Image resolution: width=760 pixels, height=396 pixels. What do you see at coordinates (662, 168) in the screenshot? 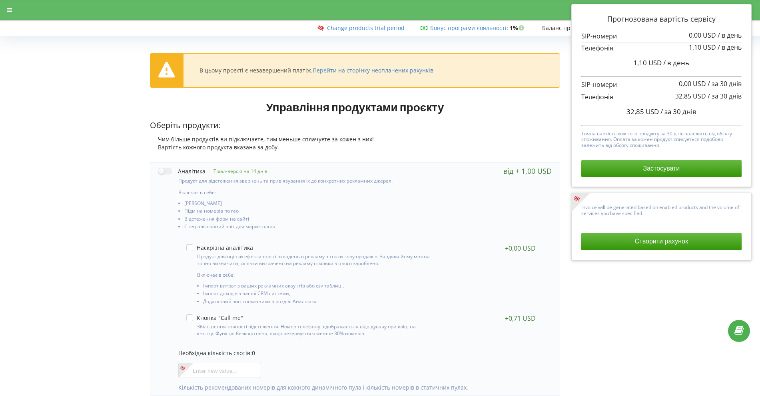
I see `button: Застосувати` at bounding box center [662, 168].